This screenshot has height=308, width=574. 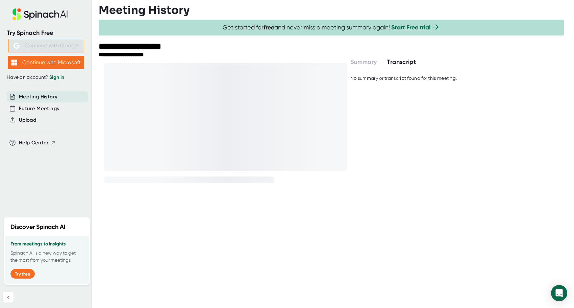 What do you see at coordinates (46, 63) in the screenshot?
I see `a: Continue with Microsoft` at bounding box center [46, 63].